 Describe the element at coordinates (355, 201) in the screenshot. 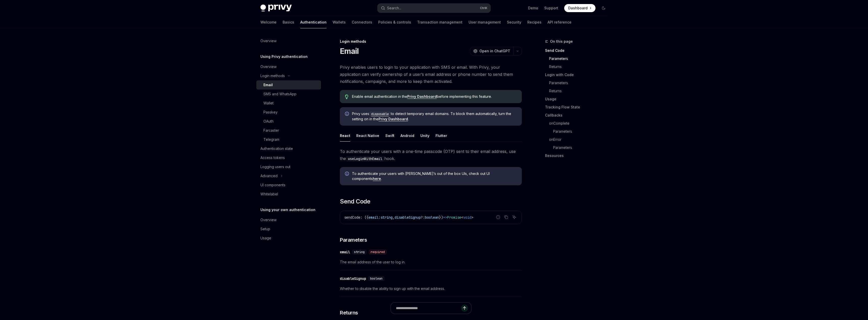

I see `span: Send Code` at that location.